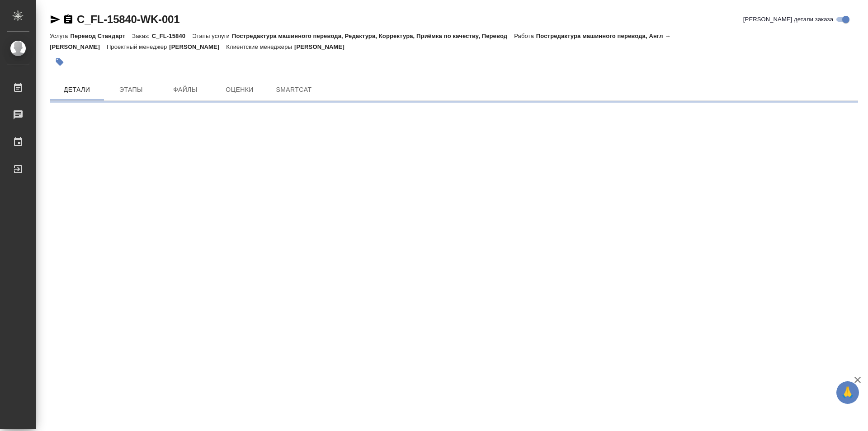  Describe the element at coordinates (101, 36) in the screenshot. I see `p: Перевод Стандарт` at that location.